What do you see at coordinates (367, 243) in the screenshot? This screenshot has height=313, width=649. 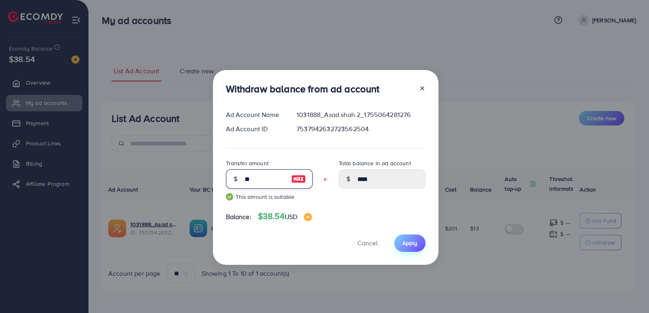 I see `button: Cancel` at bounding box center [367, 243].